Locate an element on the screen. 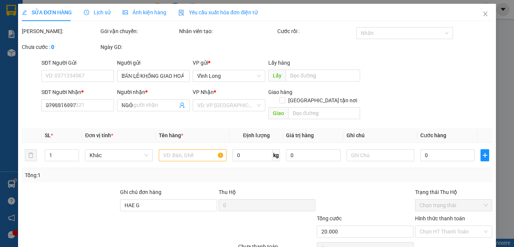  button: delete is located at coordinates (31, 155).